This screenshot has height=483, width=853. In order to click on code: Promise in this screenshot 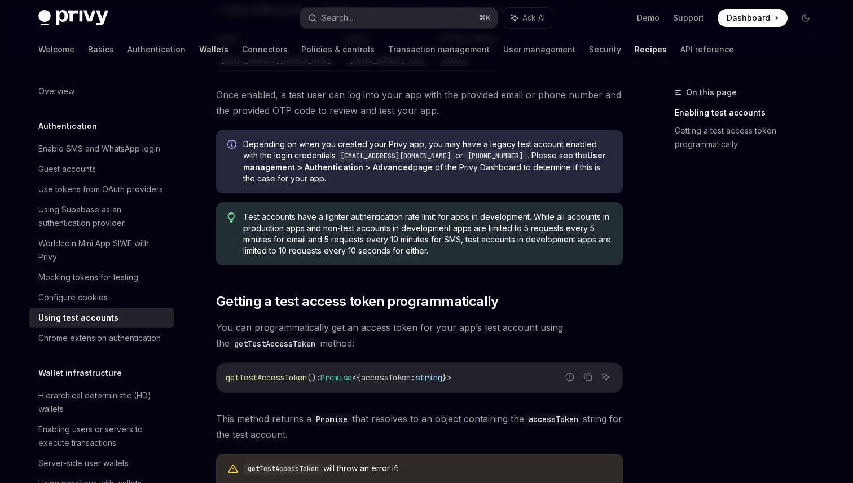, I will do `click(332, 420)`.